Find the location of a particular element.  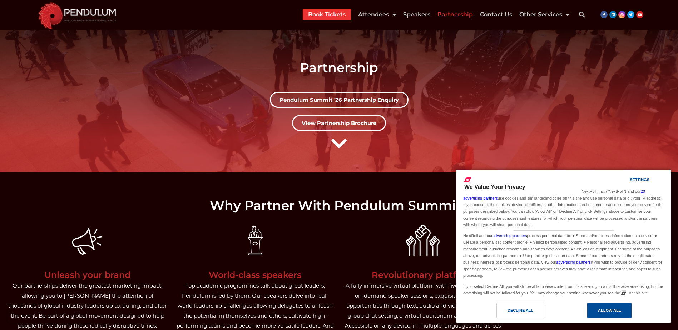

div: Decline All is located at coordinates (520, 311).